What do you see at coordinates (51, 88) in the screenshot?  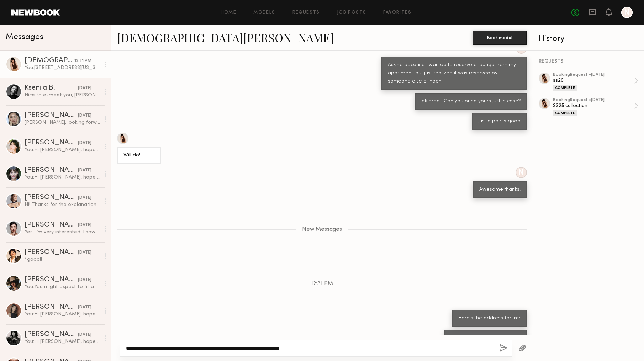 I see `div: Kseniia B.` at bounding box center [51, 88].